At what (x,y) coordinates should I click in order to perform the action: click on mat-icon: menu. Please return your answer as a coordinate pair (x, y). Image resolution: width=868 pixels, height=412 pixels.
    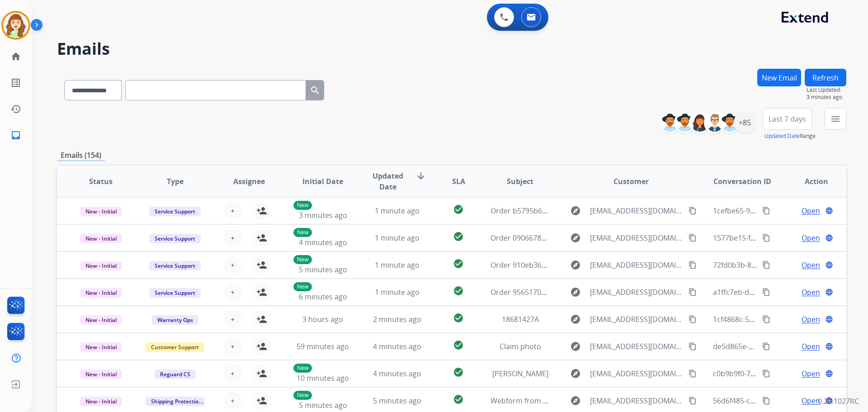
    Looking at the image, I should click on (836, 119).